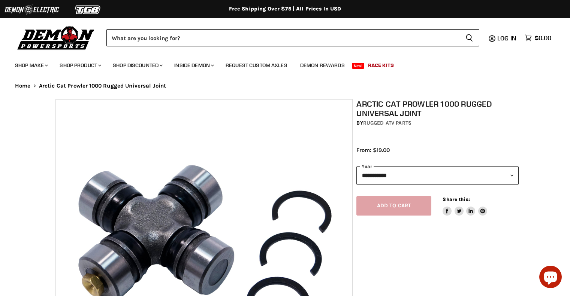 This screenshot has width=570, height=296. I want to click on a: Home, so click(23, 86).